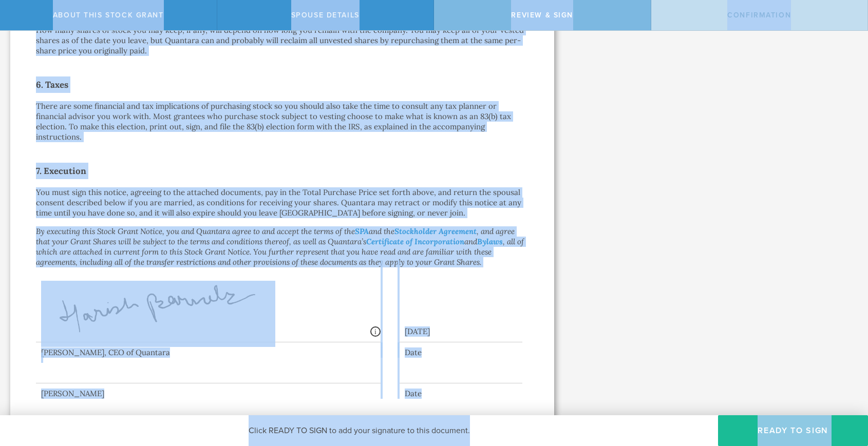 This screenshot has height=446, width=868. Describe the element at coordinates (759, 15) in the screenshot. I see `span: Confirmation` at that location.